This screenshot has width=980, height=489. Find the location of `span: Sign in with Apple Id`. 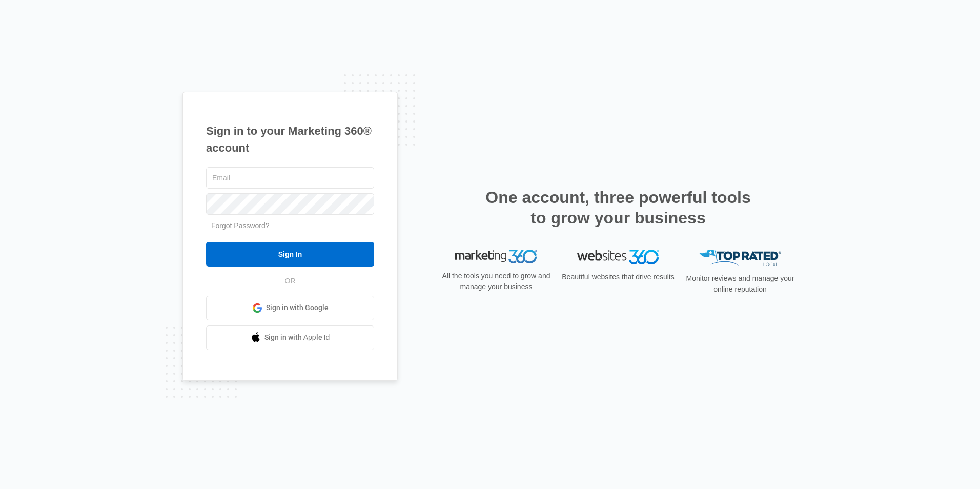

span: Sign in with Apple Id is located at coordinates (298, 337).